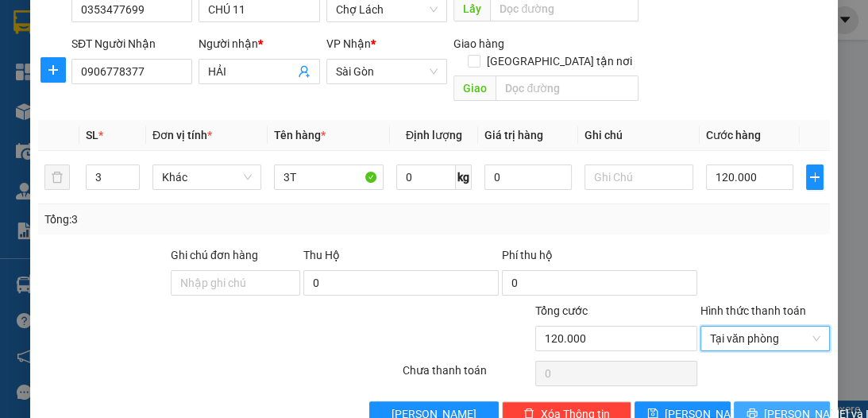 Image resolution: width=868 pixels, height=418 pixels. I want to click on div: Chợ Lách, so click(77, 23).